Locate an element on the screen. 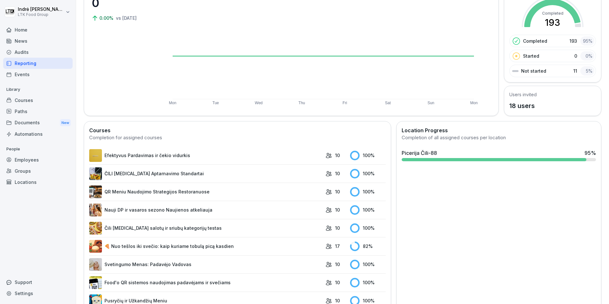 The width and height of the screenshot is (609, 304). a: Events is located at coordinates (38, 74).